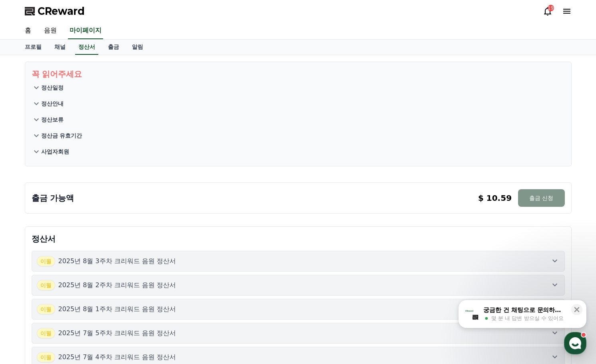  I want to click on a: 알림, so click(138, 47).